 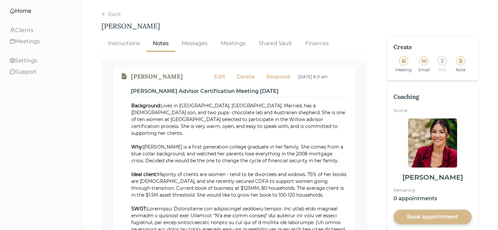 What do you see at coordinates (104, 14) in the screenshot?
I see `span: arrow-left` at bounding box center [104, 14].